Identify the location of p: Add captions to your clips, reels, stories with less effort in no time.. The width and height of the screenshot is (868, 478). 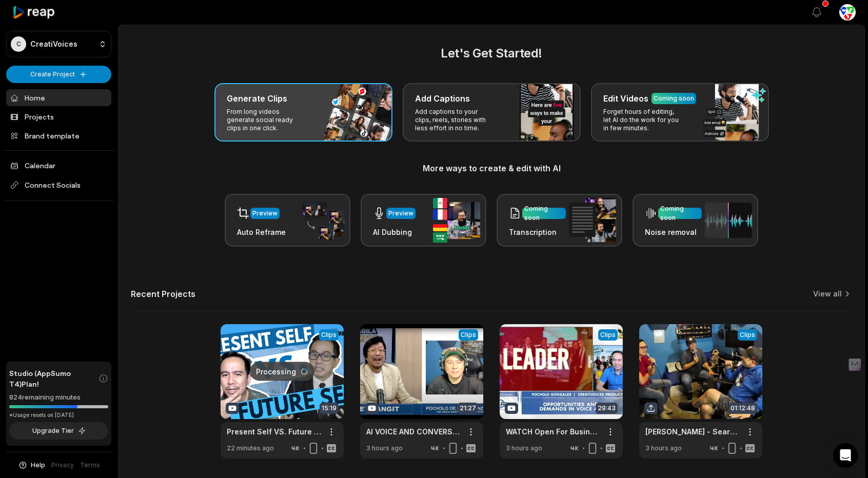
(454, 120).